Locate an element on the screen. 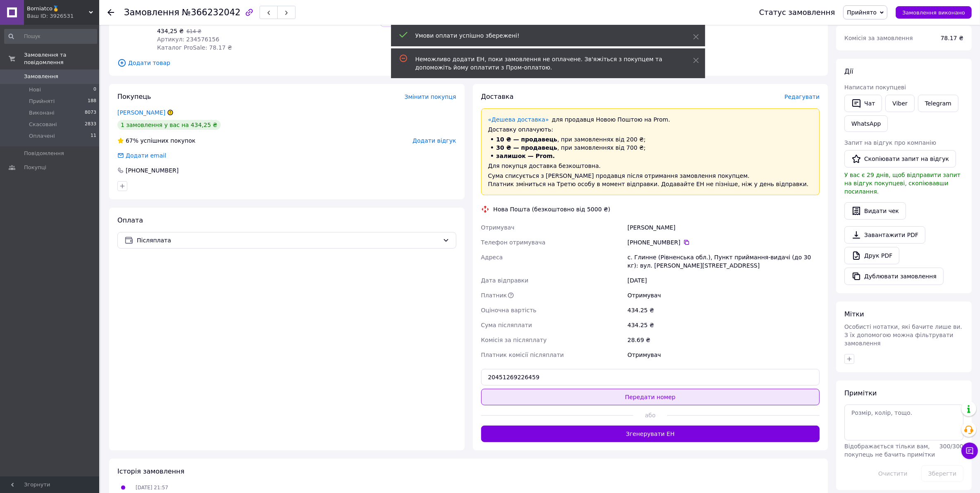  button: Дублювати замовлення is located at coordinates (894, 276).